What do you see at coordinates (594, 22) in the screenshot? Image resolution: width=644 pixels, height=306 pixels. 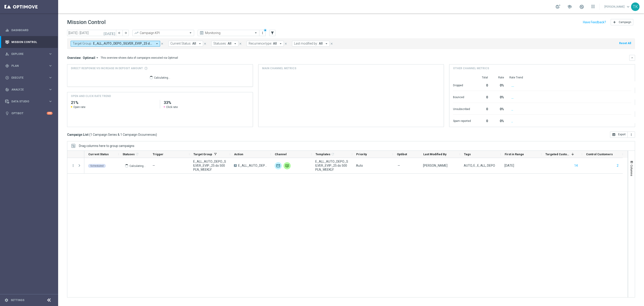 I see `input: Have Feedback?` at bounding box center [594, 22].